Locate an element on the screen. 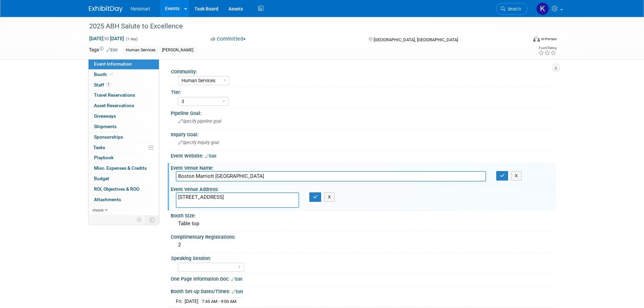 Image resolution: width=644 pixels, height=308 pixels. a: Giveaways is located at coordinates (124, 117).